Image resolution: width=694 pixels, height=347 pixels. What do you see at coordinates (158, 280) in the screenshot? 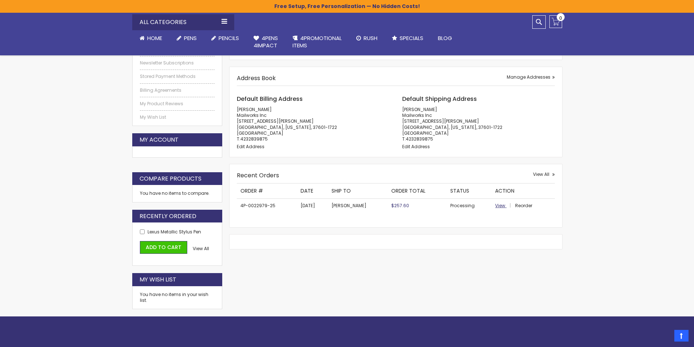
I see `strong: My Wish List` at bounding box center [158, 280].